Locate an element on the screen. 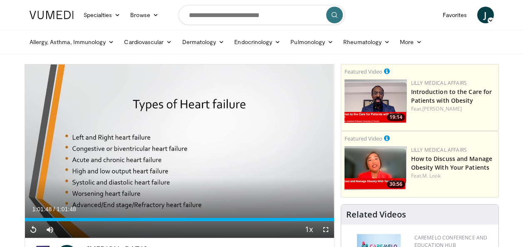  a: Pulmonology is located at coordinates (312, 42).